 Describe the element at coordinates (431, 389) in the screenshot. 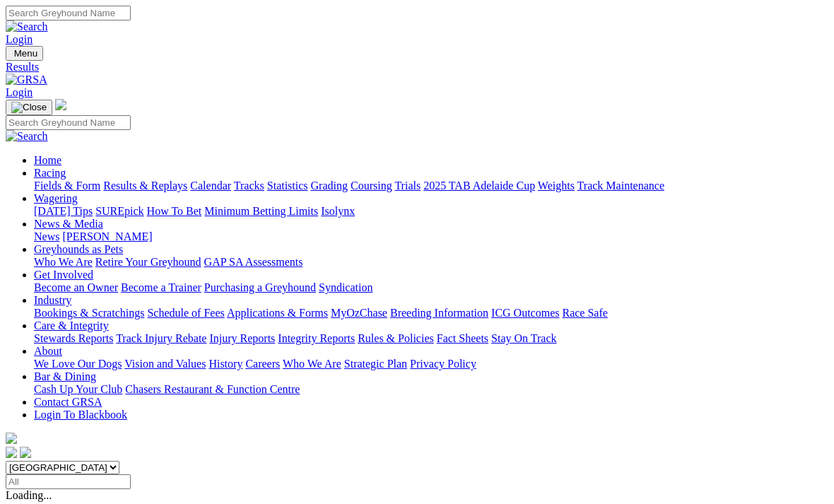

I see `div: Bar & Dining` at that location.